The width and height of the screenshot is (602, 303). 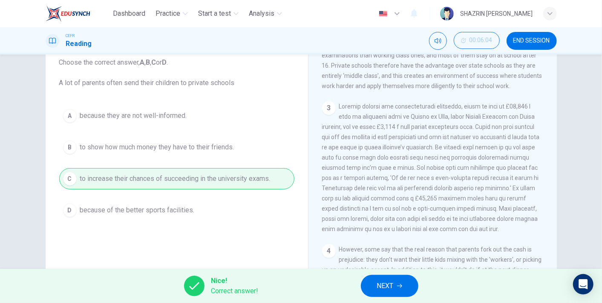 I want to click on div: 3, so click(x=329, y=108).